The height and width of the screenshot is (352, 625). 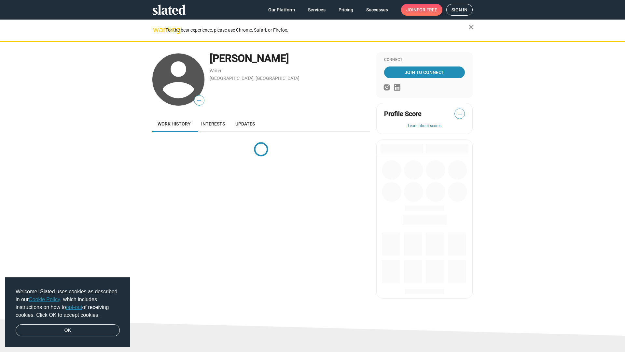 I want to click on a: Services, so click(x=317, y=10).